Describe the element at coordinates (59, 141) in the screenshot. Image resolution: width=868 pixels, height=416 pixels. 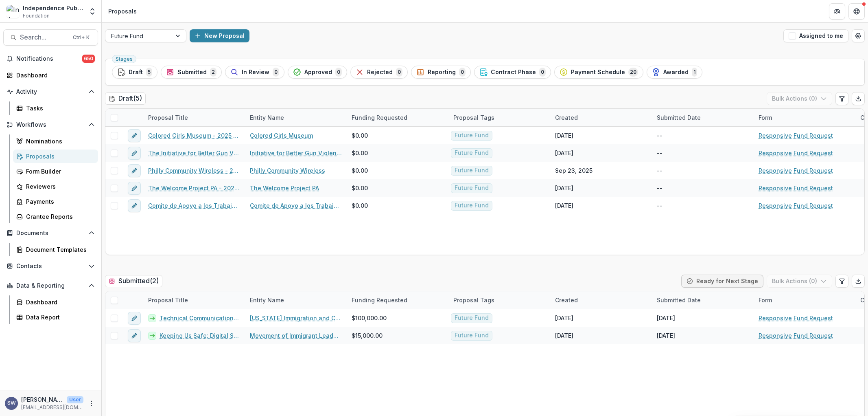
I see `div: Nominations` at that location.